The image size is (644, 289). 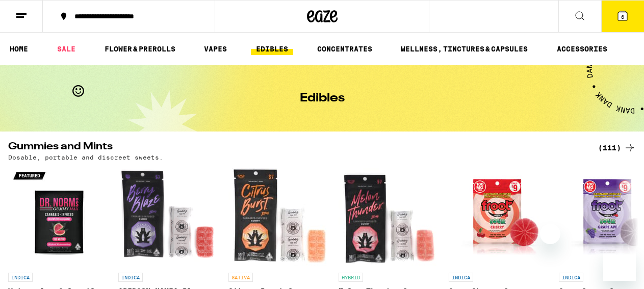 I want to click on span: 6, so click(x=623, y=17).